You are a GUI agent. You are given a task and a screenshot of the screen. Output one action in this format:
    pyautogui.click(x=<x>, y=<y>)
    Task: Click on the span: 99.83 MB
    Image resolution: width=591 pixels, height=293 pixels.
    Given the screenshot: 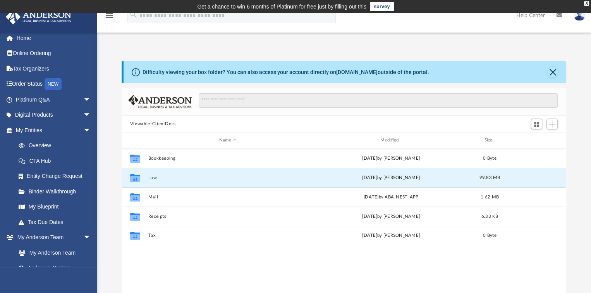 What is the action you would take?
    pyautogui.click(x=489, y=177)
    